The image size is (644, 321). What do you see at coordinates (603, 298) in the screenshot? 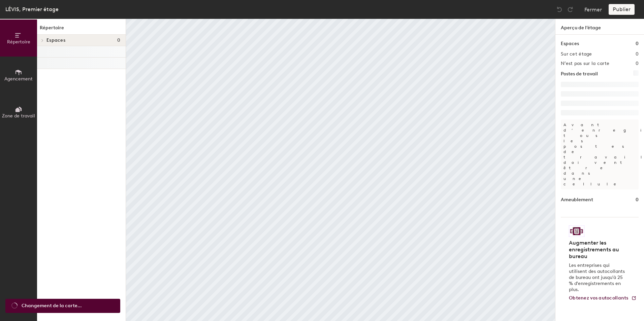
I see `a: Obtenez vos autocollants` at bounding box center [603, 298].